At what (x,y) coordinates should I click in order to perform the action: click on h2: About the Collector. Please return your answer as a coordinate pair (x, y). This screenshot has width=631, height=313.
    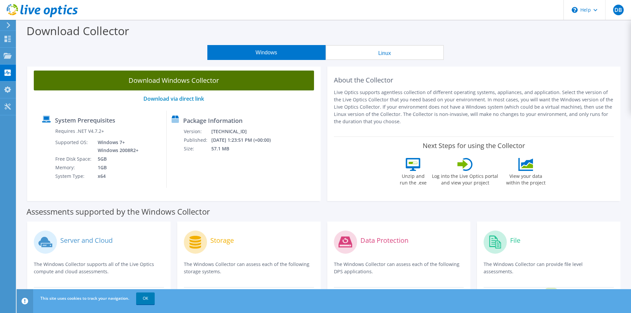
    Looking at the image, I should click on (474, 80).